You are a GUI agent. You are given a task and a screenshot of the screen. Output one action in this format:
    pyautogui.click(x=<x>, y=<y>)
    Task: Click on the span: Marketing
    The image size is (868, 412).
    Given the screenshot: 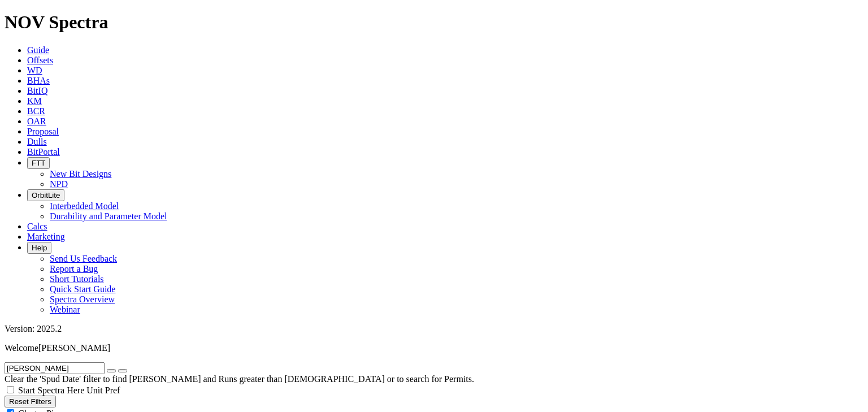 What is the action you would take?
    pyautogui.click(x=46, y=236)
    